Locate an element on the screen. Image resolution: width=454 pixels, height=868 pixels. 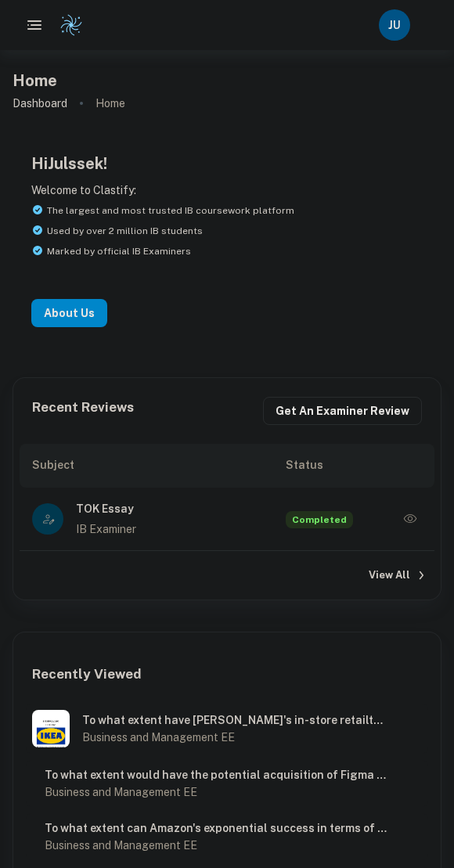
span: The largest and most trusted IB coursework platform is located at coordinates (171, 211).